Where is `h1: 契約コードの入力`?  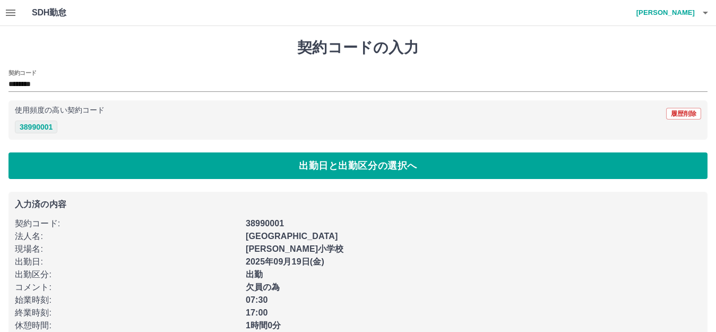
h1: 契約コードの入力 is located at coordinates (358, 48).